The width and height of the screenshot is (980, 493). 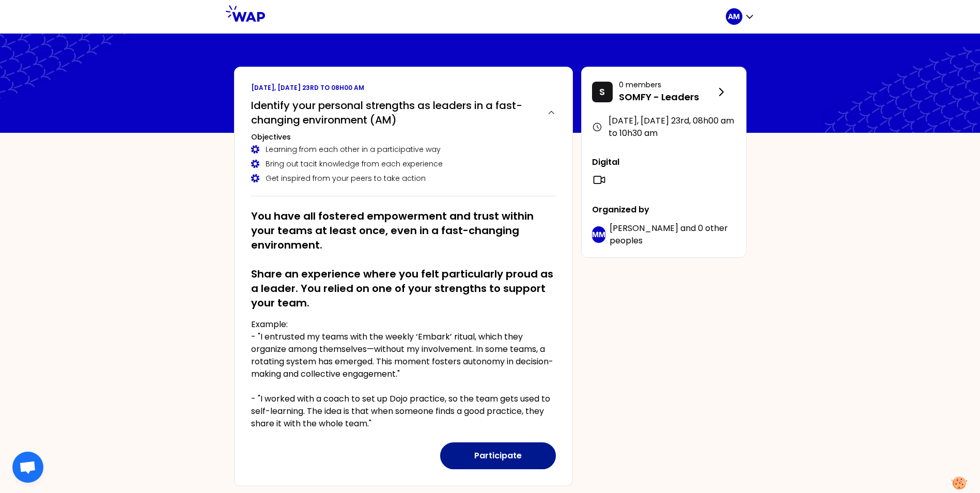 What do you see at coordinates (664, 210) in the screenshot?
I see `p: Organized by` at bounding box center [664, 210].